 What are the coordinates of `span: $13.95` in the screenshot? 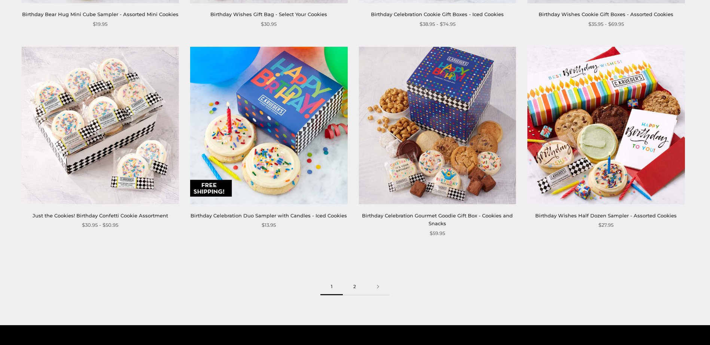 It's located at (269, 225).